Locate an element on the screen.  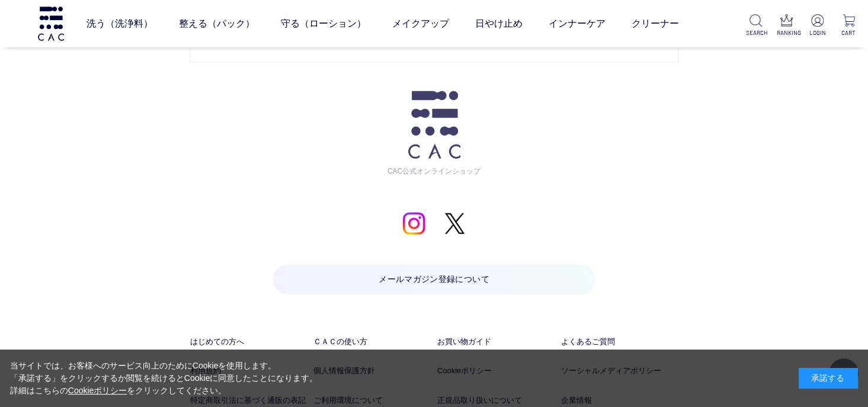
a: LOGIN is located at coordinates (818, 25).